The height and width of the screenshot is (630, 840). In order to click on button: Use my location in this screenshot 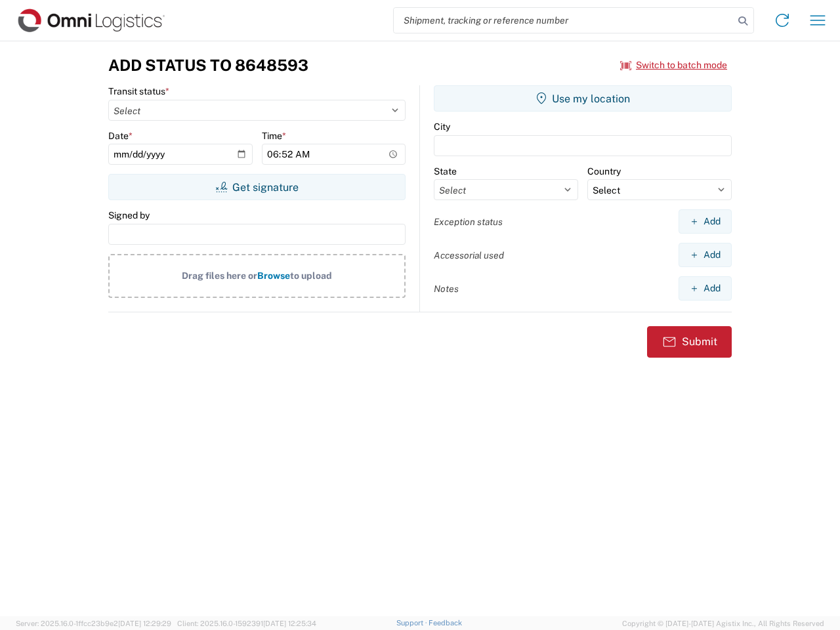, I will do `click(583, 99)`.